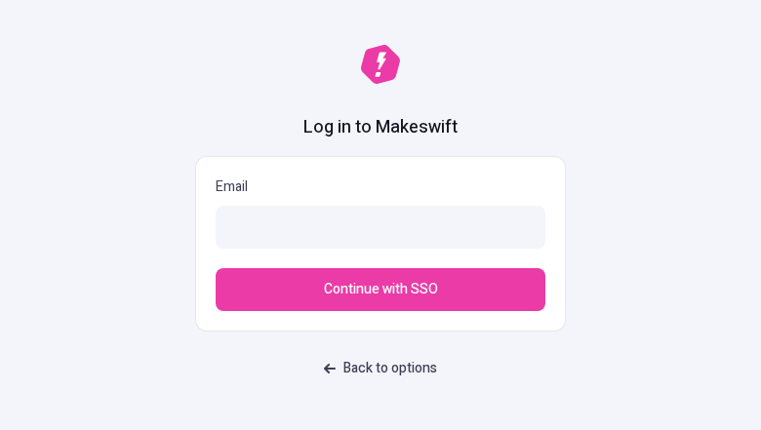 The image size is (761, 430). Describe the element at coordinates (380, 227) in the screenshot. I see `input: Email` at that location.